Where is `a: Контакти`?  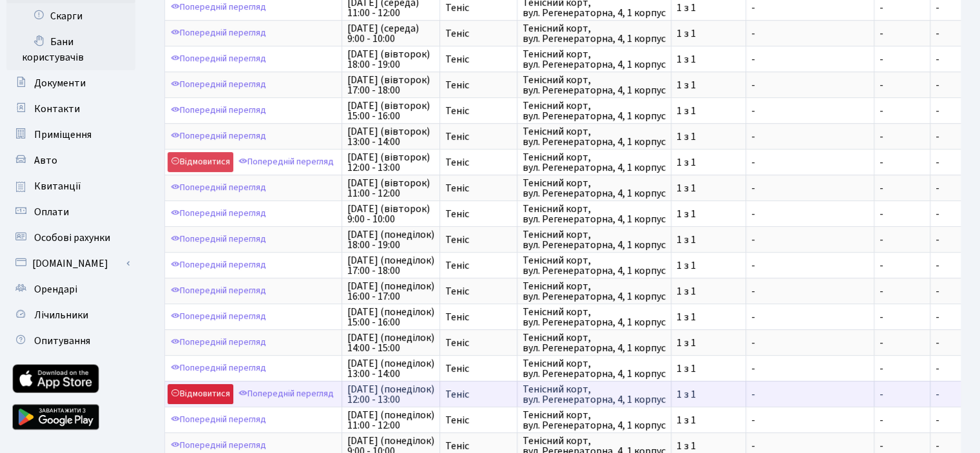
a: Контакти is located at coordinates (71, 109).